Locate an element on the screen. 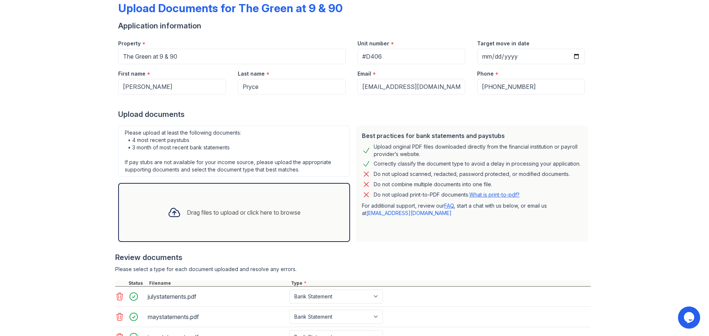 The width and height of the screenshot is (709, 336). label: Email is located at coordinates (364, 74).